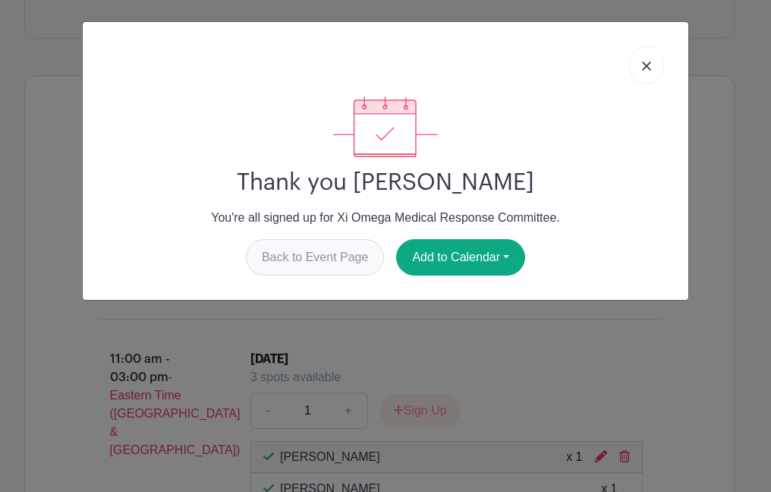  Describe the element at coordinates (385, 127) in the screenshot. I see `img: signup_complete-c468d5dda3e2740ee63a24cb0ba0d3ce5d8a4ecd24259e683200fb1569d990c8.svg` at that location.